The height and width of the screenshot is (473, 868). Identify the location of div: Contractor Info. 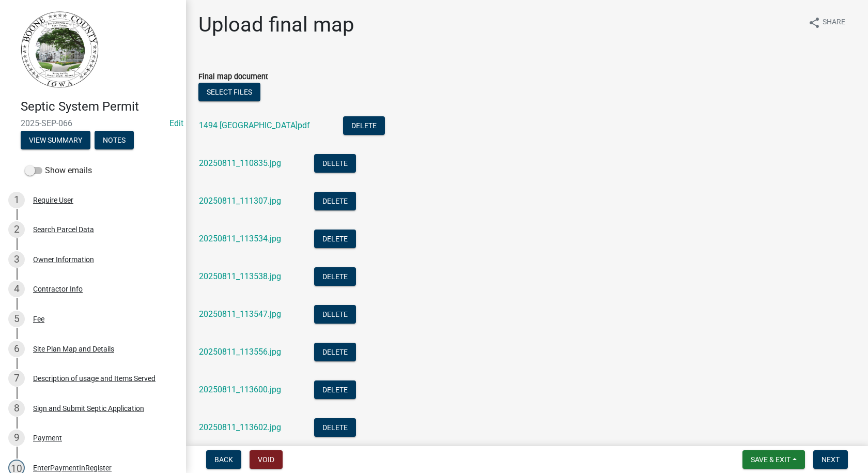
(58, 289).